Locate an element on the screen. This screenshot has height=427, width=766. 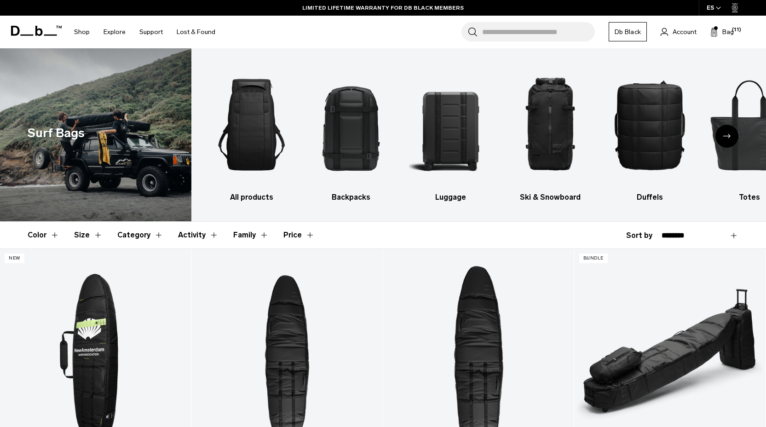
h3: Ski & Snowboard is located at coordinates (550, 197).